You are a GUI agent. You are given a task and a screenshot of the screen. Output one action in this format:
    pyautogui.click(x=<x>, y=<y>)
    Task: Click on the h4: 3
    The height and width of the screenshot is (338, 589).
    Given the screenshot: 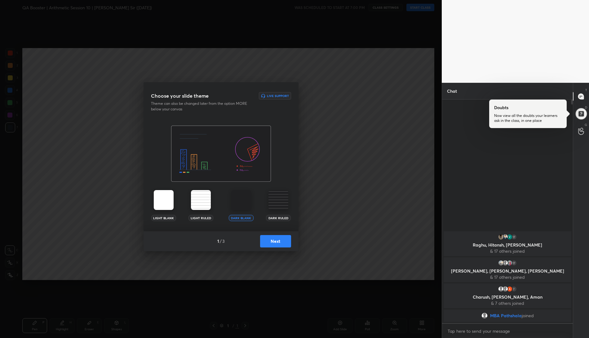 What is the action you would take?
    pyautogui.click(x=223, y=241)
    